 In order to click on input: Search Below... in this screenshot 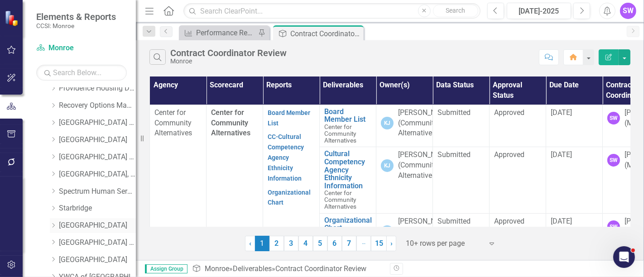, I will do `click(81, 73)`.